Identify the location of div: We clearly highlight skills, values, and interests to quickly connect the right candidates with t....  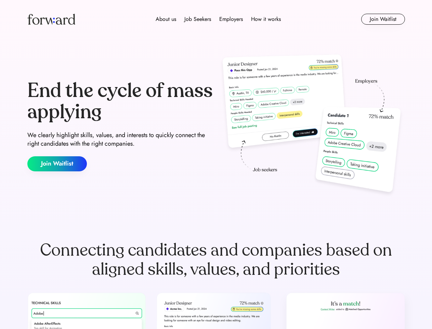
(121, 139).